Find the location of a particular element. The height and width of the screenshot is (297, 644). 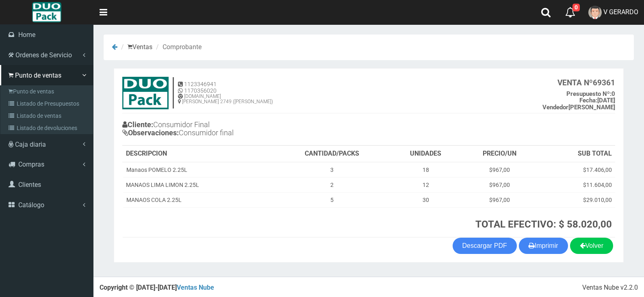

th: UNIDADES is located at coordinates (426, 154).